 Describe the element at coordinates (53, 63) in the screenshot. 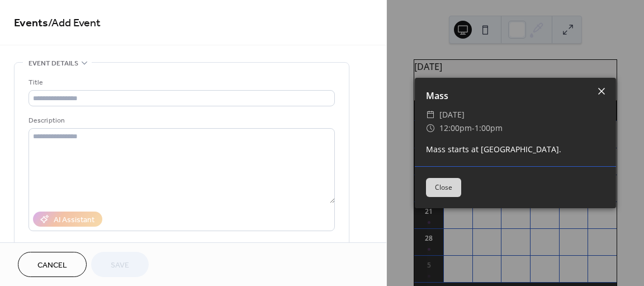

I see `span: Event details` at that location.